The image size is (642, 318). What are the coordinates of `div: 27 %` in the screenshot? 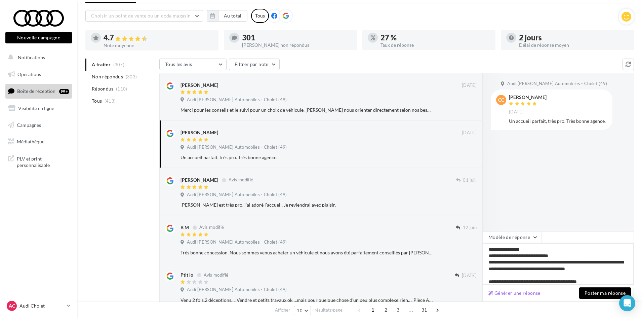 It's located at (435, 38).